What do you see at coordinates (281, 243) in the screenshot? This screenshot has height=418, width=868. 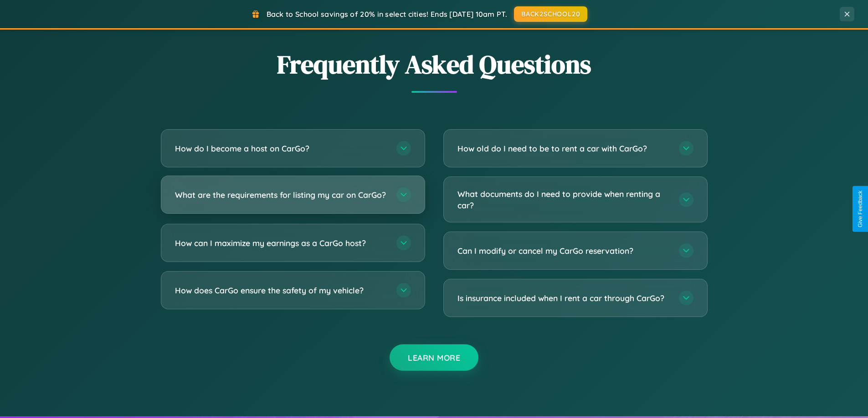 I see `h3: How can I maximize my earnings as a CarGo host?` at bounding box center [281, 243].